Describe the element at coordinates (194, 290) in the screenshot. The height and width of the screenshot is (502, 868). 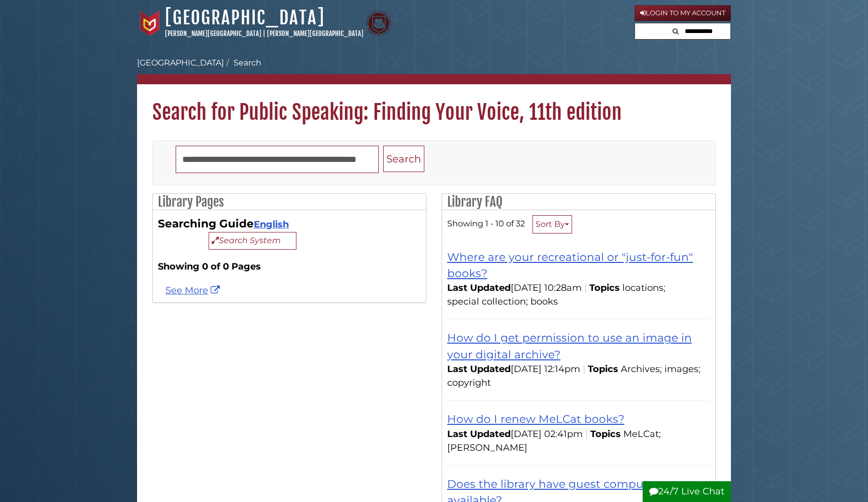
I see `a: See more Public Speaking: Finding Your Voice, 11th edition results` at that location.